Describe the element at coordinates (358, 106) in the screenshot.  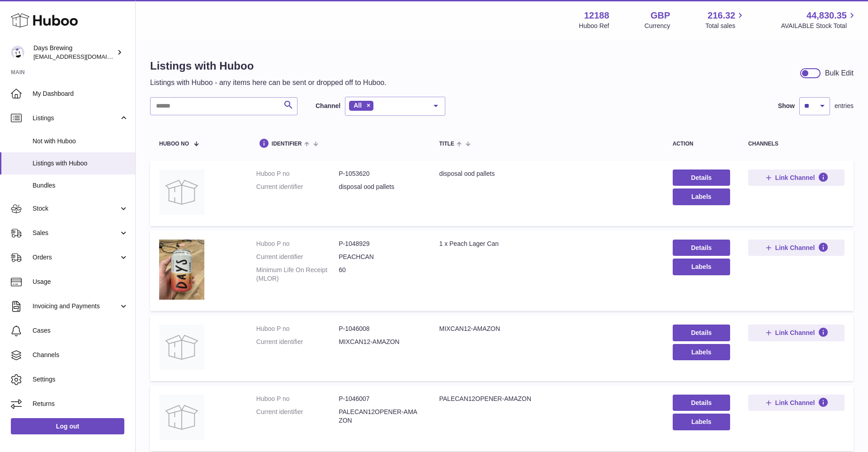
I see `span: All` at that location.